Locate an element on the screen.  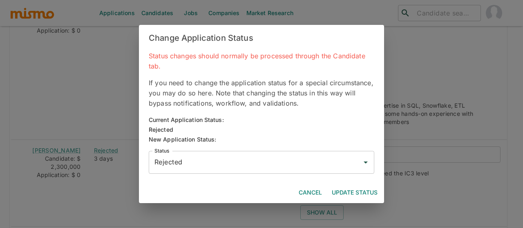
div: New Application Status: is located at coordinates (261, 140).